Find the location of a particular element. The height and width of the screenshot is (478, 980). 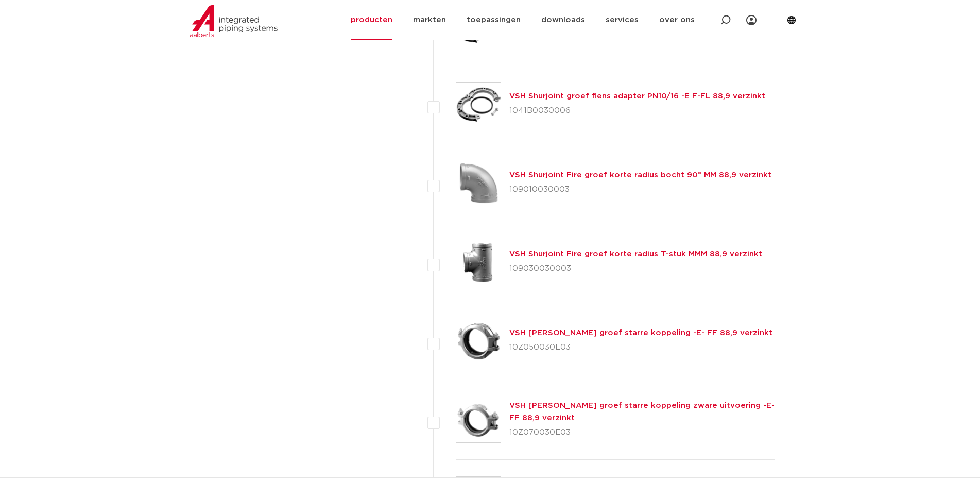

a: VSH Shurjoint groef flens adapter PN10/16 -E F-FL 88,9 verzinkt is located at coordinates (636, 96).